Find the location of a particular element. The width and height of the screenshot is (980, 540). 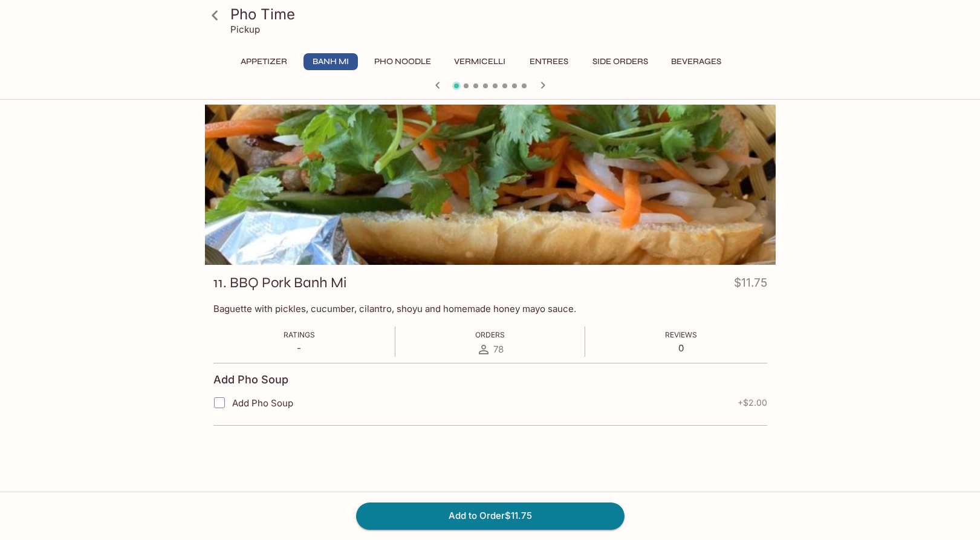

button: Pho Noodle is located at coordinates (402, 61).